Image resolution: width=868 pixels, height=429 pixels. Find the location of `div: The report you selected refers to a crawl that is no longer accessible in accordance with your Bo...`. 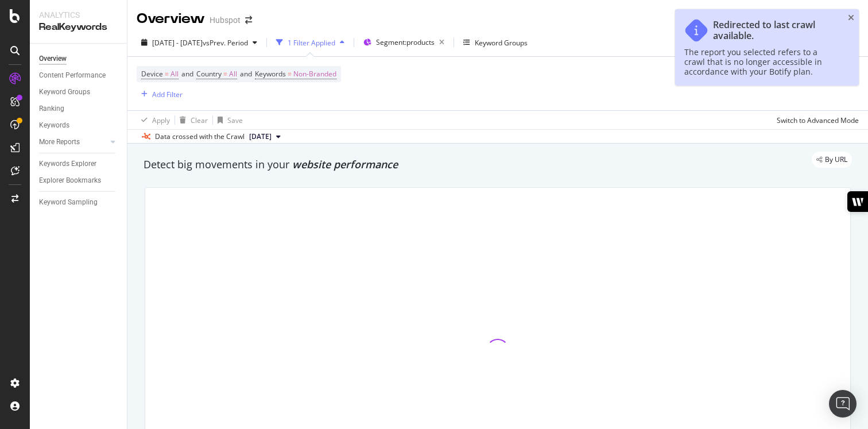

div: The report you selected refers to a crawl that is no longer accessible in accordance with your Bo... is located at coordinates (762, 61).